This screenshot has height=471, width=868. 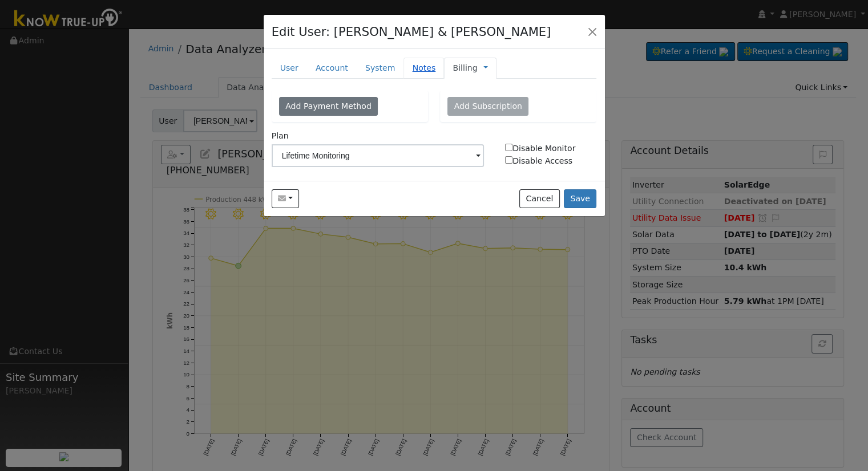 I want to click on a: Billing, so click(x=464, y=68).